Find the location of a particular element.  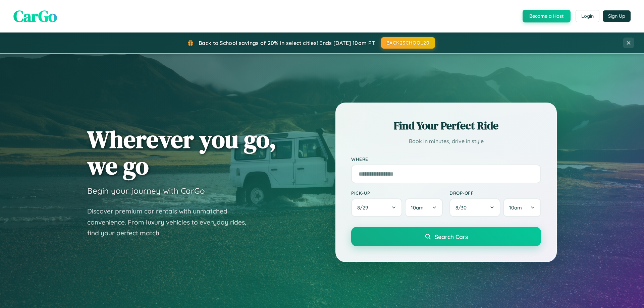

span: Search Cars is located at coordinates (451, 237).